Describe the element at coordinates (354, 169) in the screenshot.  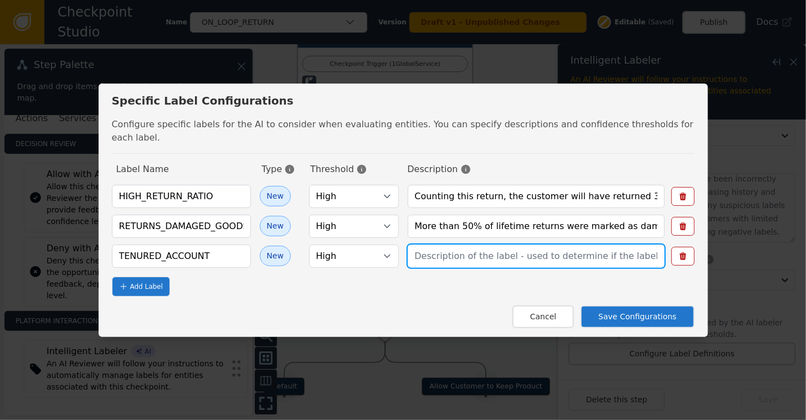
I see `div: Threshold` at that location.